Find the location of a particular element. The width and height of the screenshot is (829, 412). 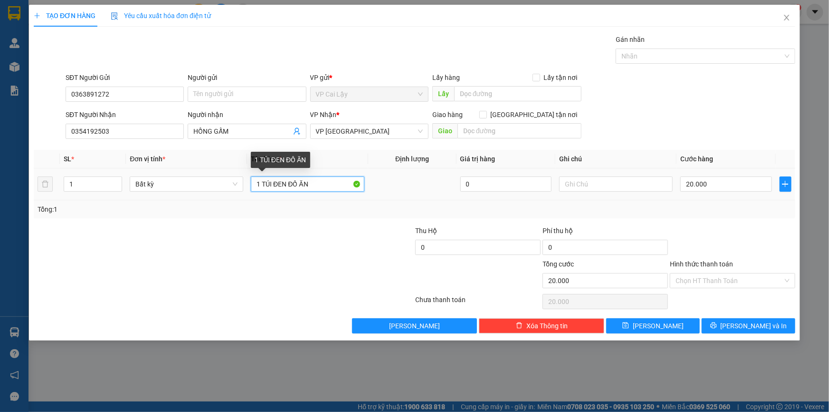

span: Tổng cước is located at coordinates (558, 264).